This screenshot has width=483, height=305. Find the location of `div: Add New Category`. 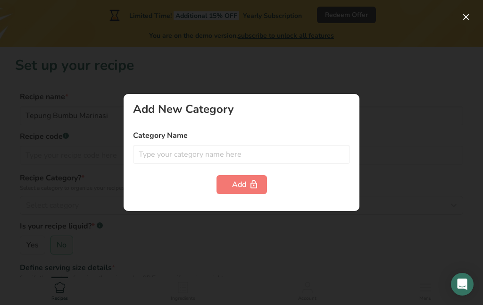

div: Add New Category is located at coordinates (242, 109).